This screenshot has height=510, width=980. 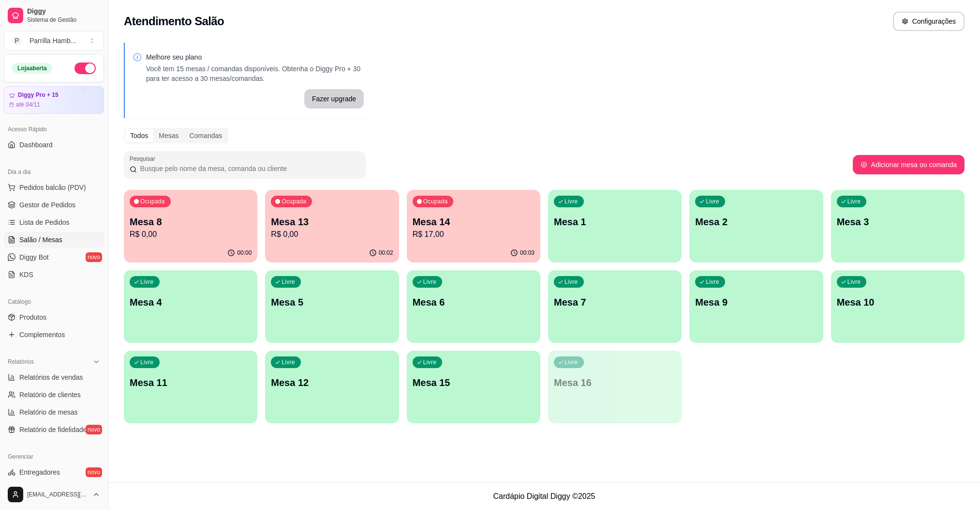 I want to click on span: Relatórios, so click(x=21, y=362).